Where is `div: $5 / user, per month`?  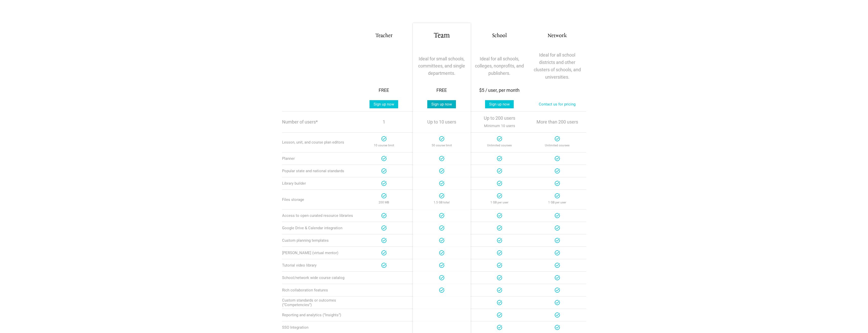 div: $5 / user, per month is located at coordinates (500, 90).